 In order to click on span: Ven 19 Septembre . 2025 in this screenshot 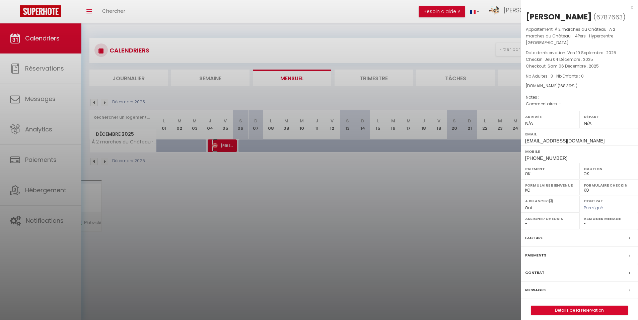, I will do `click(591, 53)`.